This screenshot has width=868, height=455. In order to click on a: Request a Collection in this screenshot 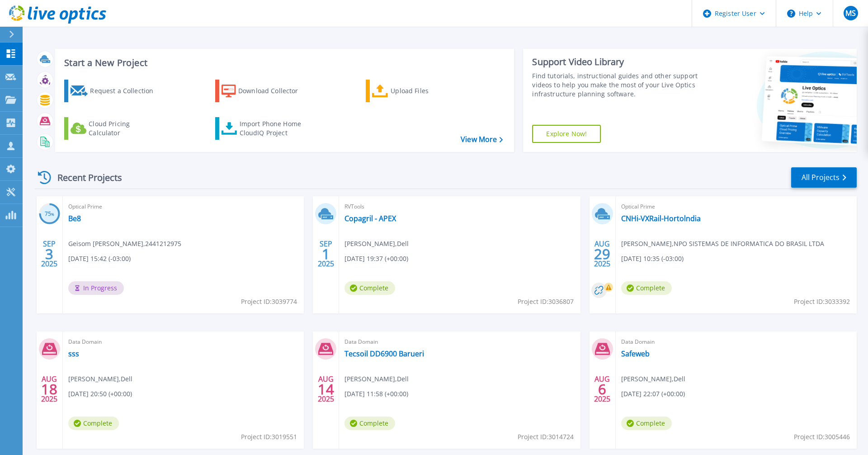, I will do `click(114, 91)`.